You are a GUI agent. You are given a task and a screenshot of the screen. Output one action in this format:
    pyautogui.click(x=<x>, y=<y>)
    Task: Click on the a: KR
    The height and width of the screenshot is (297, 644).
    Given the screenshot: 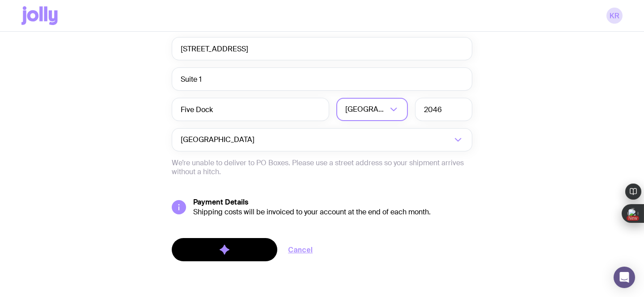 What is the action you would take?
    pyautogui.click(x=615, y=16)
    